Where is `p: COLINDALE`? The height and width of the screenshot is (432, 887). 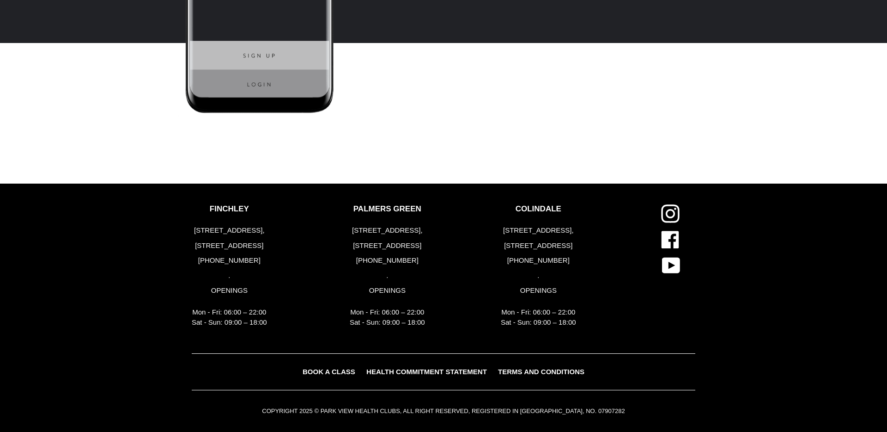
p: COLINDALE is located at coordinates (538, 209).